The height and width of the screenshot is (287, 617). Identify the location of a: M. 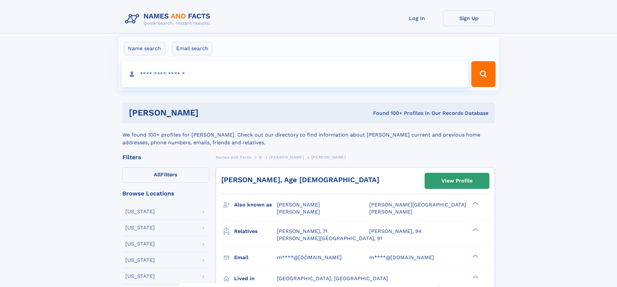
(260, 157).